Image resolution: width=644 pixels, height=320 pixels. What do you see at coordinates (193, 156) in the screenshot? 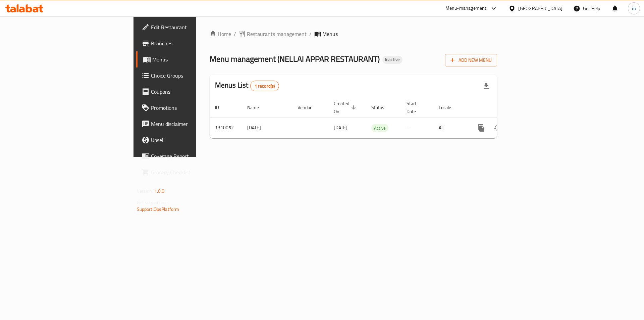
I see `span: Coverage Report` at bounding box center [193, 156].